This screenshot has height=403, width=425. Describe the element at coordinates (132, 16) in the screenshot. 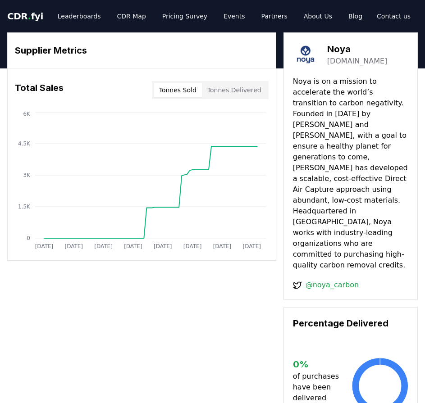

I see `a: CDR Map` at that location.